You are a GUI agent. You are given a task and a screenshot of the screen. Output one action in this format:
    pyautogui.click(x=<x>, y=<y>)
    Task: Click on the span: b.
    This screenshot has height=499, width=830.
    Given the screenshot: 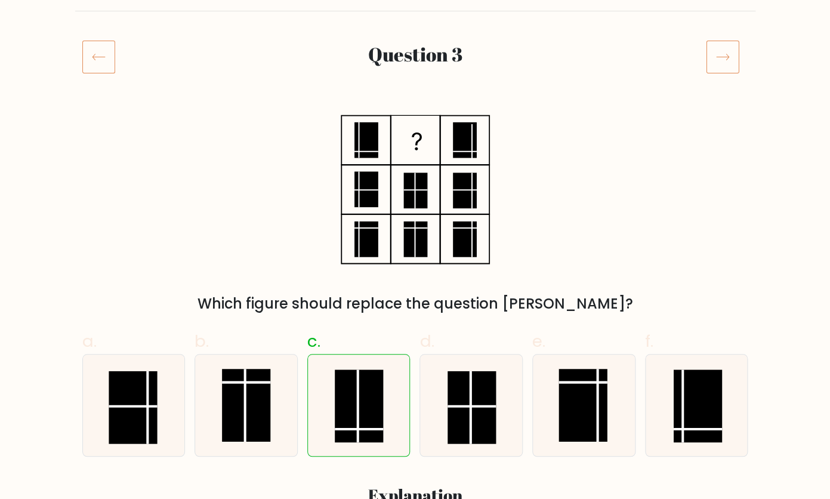 What is the action you would take?
    pyautogui.click(x=202, y=341)
    